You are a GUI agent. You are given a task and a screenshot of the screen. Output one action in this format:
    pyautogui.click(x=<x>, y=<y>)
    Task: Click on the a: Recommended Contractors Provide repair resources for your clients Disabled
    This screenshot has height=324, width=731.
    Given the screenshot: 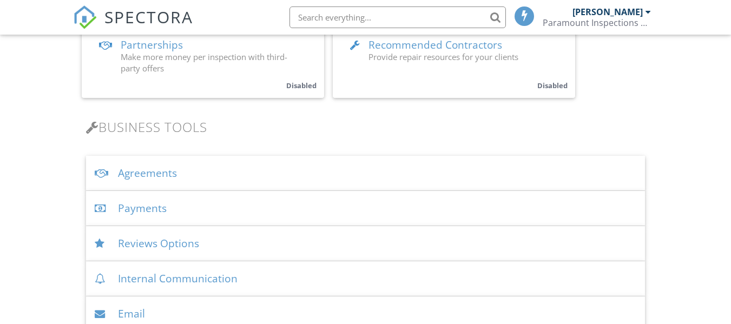 What is the action you would take?
    pyautogui.click(x=454, y=63)
    